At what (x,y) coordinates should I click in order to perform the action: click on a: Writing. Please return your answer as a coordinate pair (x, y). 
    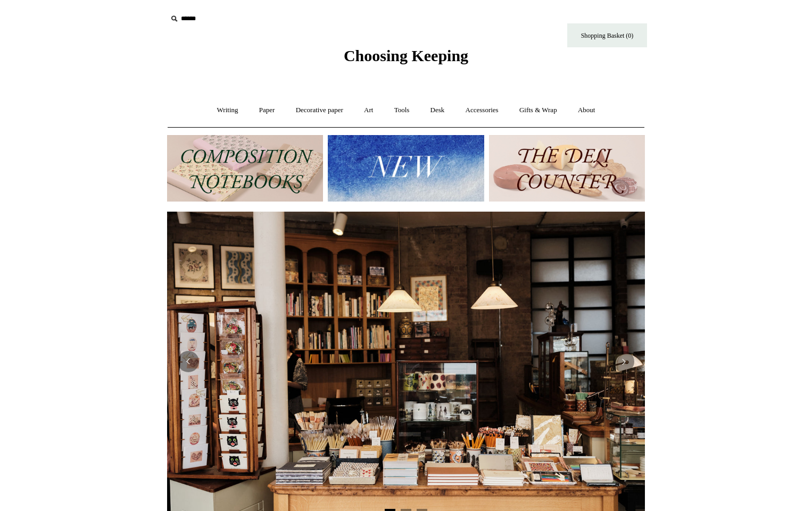
    Looking at the image, I should click on (228, 110).